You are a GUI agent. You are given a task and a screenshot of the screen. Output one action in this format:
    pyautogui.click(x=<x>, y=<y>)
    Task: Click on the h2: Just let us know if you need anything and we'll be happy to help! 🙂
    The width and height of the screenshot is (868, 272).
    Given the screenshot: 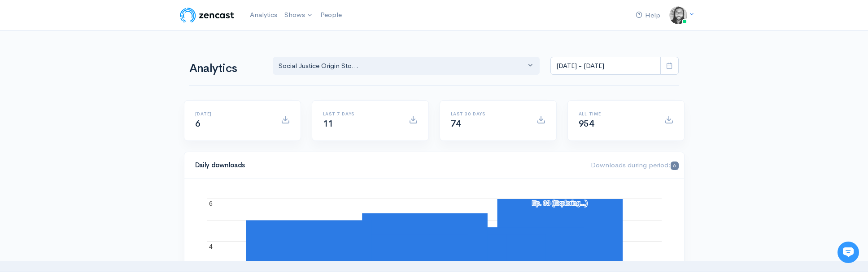 What is the action you would take?
    pyautogui.click(x=90, y=81)
    